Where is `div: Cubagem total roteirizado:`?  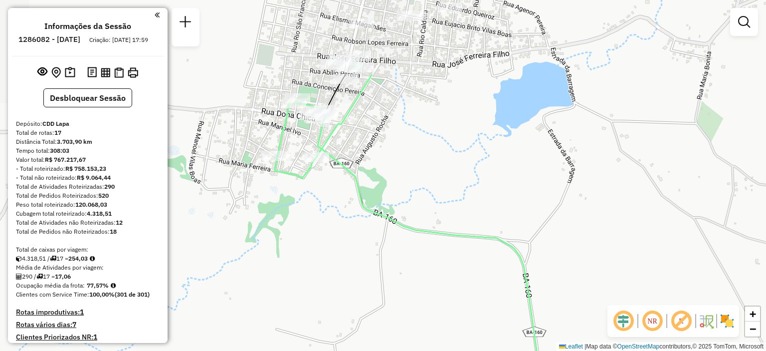
div: Cubagem total roteirizado: is located at coordinates (88, 213).